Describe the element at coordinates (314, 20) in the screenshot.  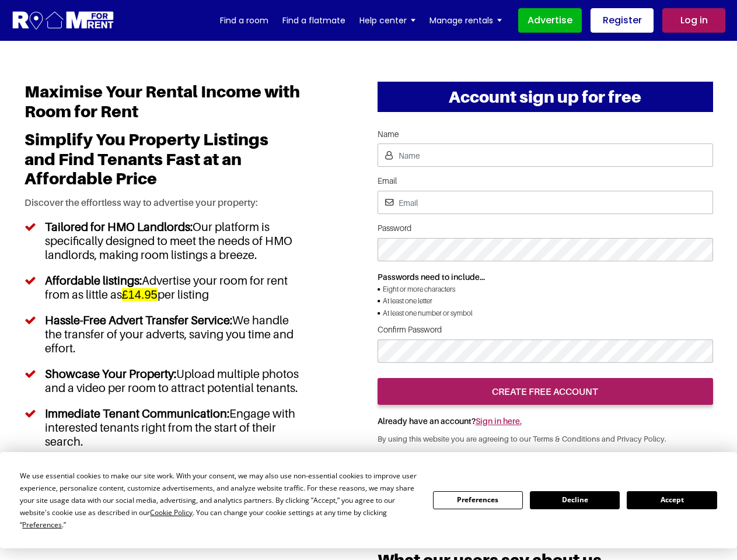
I see `a: Find a flatmate` at that location.